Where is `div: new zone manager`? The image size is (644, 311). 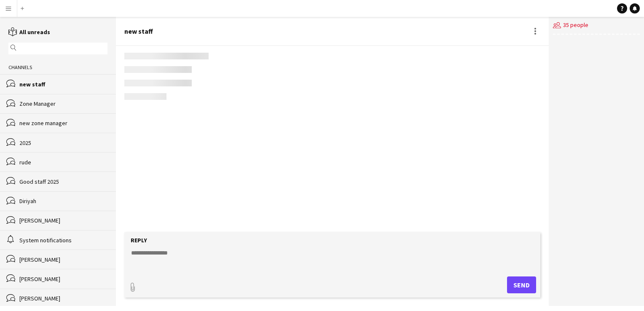 div: new zone manager is located at coordinates (63, 123).